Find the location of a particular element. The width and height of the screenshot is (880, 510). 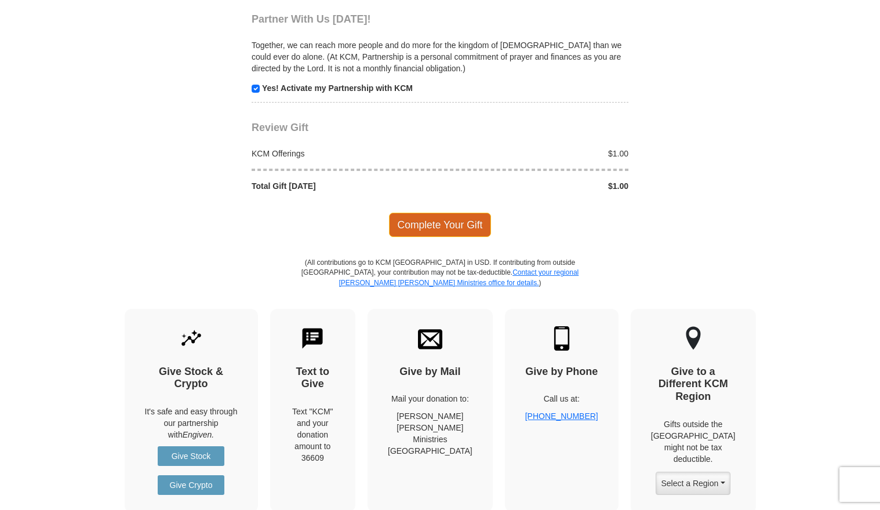

button: Select a Region is located at coordinates (693, 483).